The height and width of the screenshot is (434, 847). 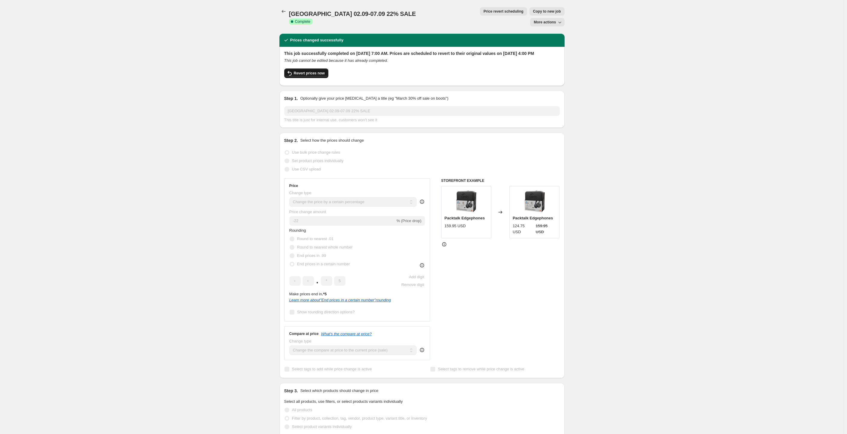 What do you see at coordinates (547, 11) in the screenshot?
I see `button: Copy to new job` at bounding box center [547, 11].